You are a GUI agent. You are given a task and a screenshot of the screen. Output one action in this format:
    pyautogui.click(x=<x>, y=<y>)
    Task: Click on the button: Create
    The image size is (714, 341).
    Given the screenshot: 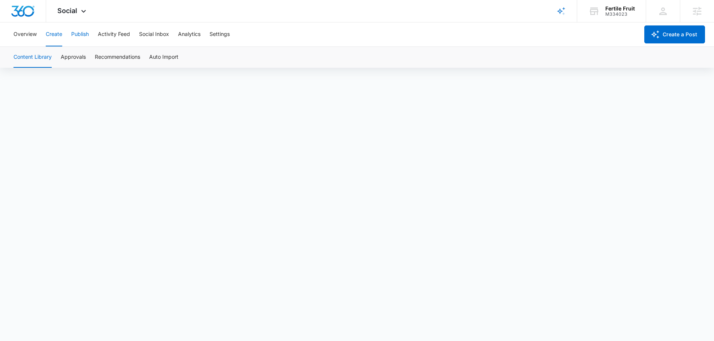 What is the action you would take?
    pyautogui.click(x=54, y=34)
    